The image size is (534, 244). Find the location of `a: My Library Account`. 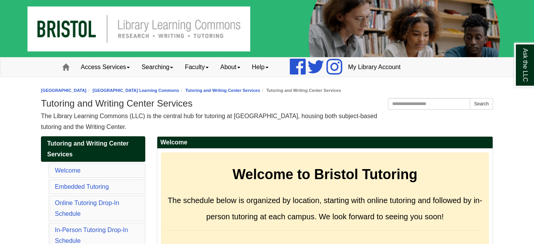

a: My Library Account is located at coordinates (374, 67).